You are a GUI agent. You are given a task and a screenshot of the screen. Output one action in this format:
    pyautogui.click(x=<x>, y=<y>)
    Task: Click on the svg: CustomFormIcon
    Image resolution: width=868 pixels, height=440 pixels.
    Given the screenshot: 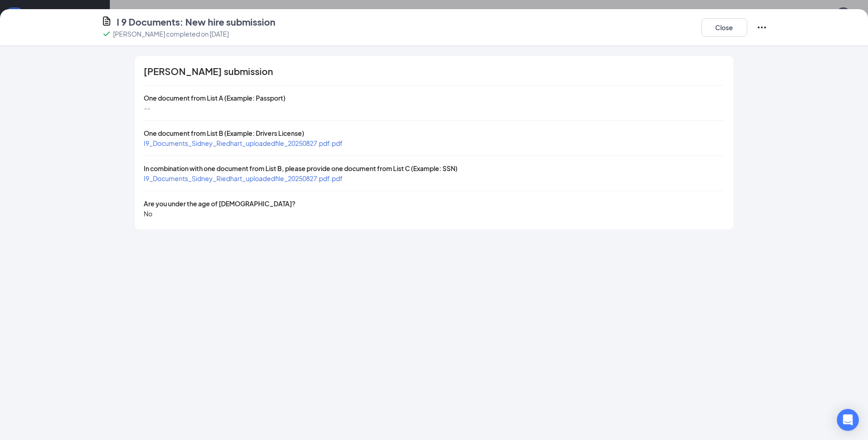 What is the action you would take?
    pyautogui.click(x=107, y=21)
    